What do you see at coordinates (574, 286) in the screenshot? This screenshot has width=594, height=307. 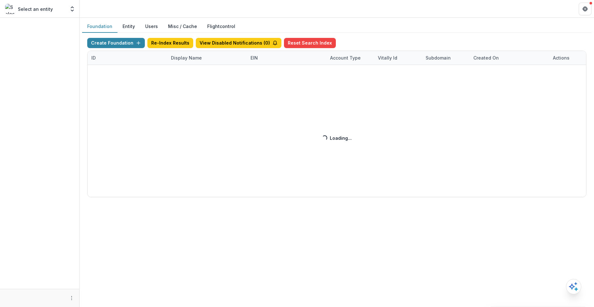 I see `button: Open AI Assistant` at bounding box center [574, 286].